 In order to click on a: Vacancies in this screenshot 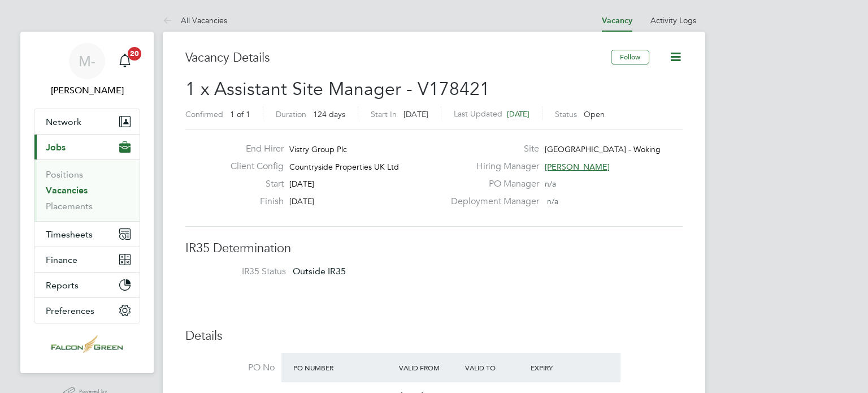, I will do `click(66, 190)`.